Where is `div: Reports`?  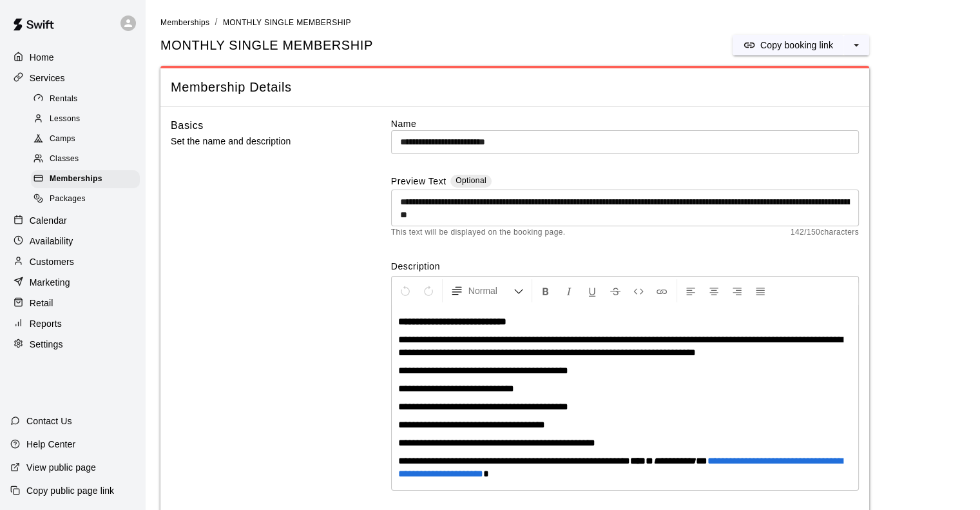 div: Reports is located at coordinates (72, 323).